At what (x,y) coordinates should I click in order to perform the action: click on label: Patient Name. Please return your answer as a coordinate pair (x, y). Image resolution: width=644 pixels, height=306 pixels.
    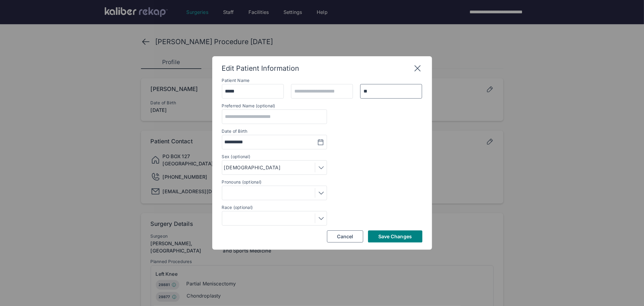
    Looking at the image, I should click on (236, 80).